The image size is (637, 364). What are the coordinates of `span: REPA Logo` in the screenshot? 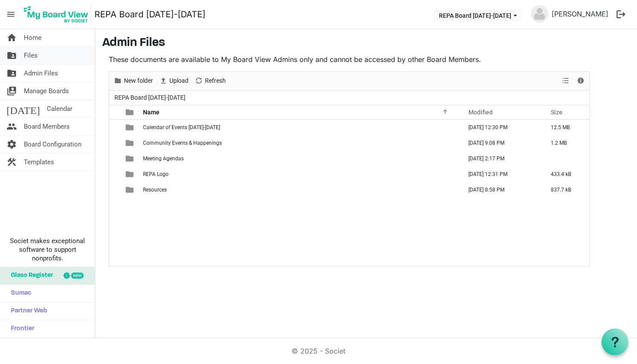 It's located at (156, 174).